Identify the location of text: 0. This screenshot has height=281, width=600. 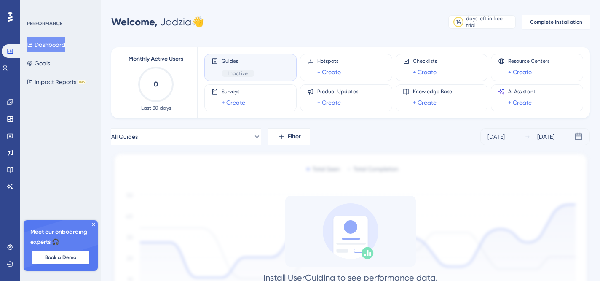
(156, 84).